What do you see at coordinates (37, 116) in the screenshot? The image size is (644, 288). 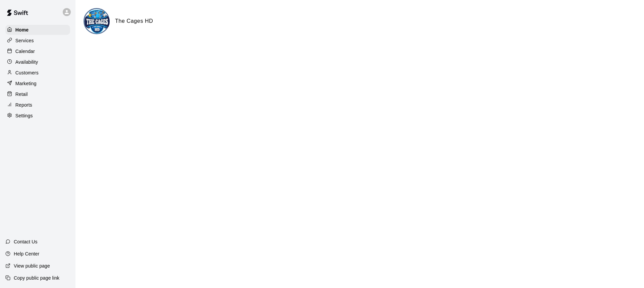 I see `a: Settings` at bounding box center [37, 116].